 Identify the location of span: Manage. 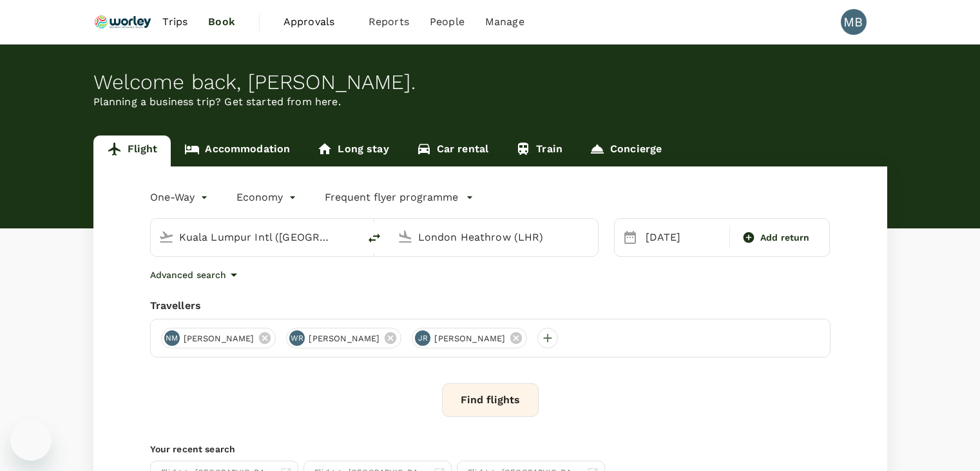
(505, 22).